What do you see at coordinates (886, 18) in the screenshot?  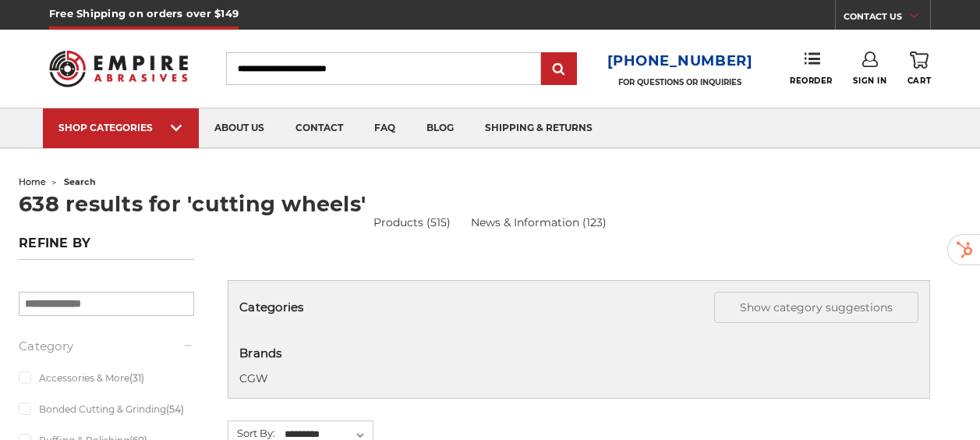 I see `a: CONTACT US` at bounding box center [886, 18].